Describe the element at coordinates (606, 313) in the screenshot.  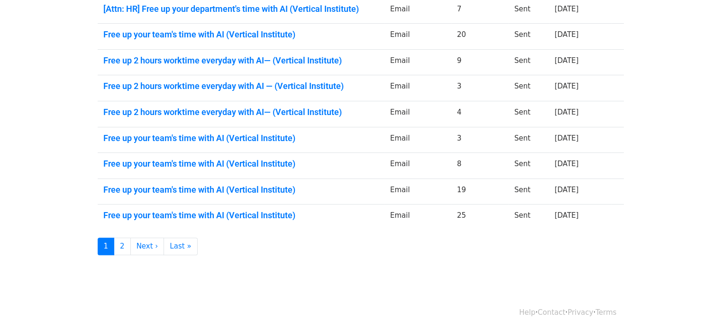
I see `a: Terms` at that location.